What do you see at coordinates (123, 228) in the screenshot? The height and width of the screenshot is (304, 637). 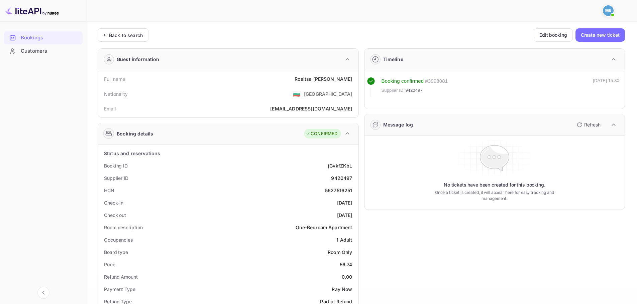 I see `div: Room description` at bounding box center [123, 228].